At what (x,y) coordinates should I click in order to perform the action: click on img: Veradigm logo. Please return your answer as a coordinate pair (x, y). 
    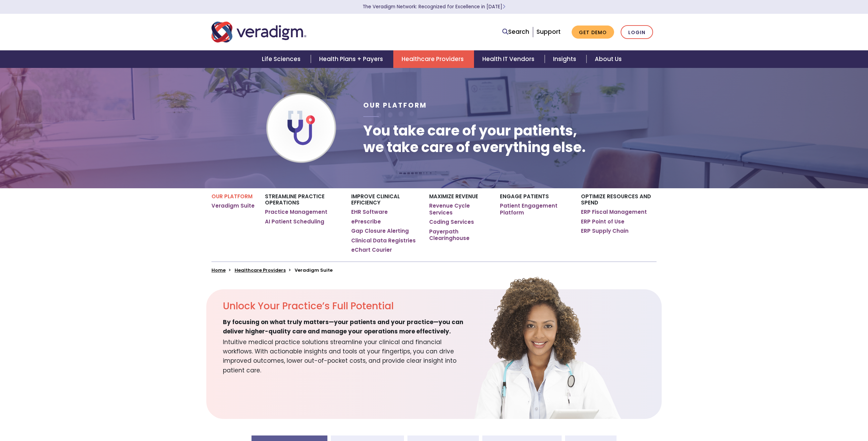
    Looking at the image, I should click on (259, 32).